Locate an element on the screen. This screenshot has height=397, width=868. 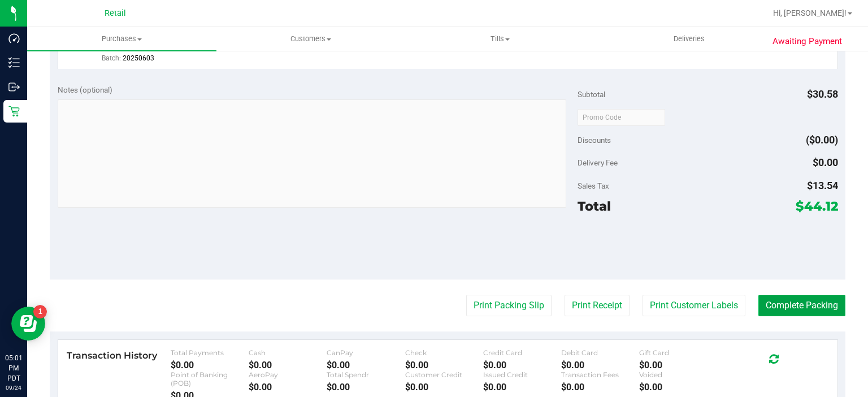
div: Total Payments is located at coordinates (210, 353).